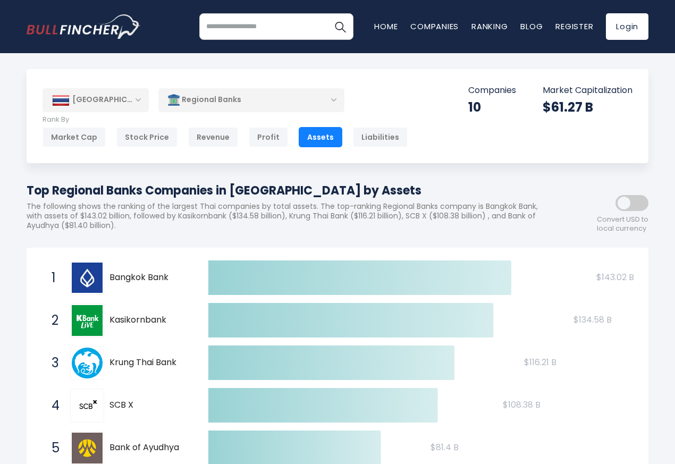  What do you see at coordinates (52, 321) in the screenshot?
I see `span: 2` at bounding box center [52, 321].